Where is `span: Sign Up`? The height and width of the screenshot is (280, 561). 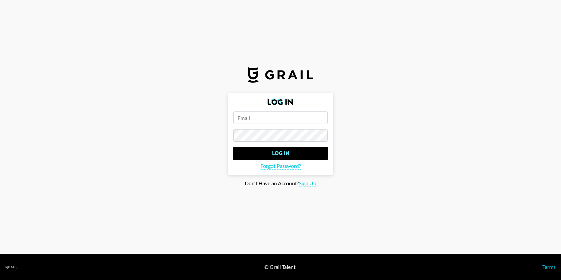
span: Sign Up is located at coordinates (307, 183).